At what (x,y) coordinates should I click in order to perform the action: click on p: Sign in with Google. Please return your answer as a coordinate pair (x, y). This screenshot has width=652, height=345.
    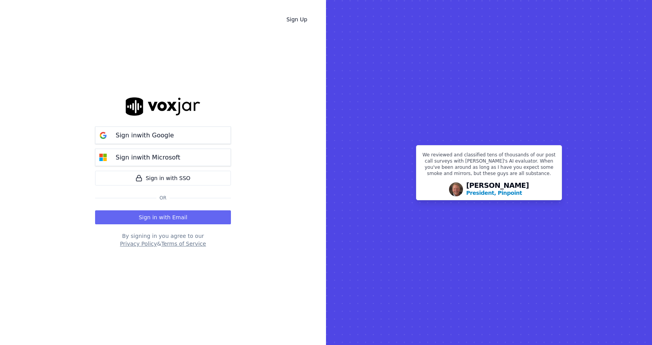
    Looking at the image, I should click on (145, 135).